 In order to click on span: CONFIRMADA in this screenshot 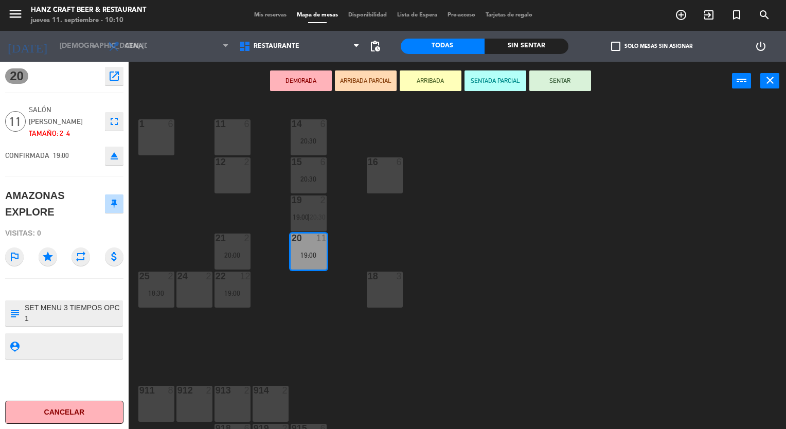, I will do `click(27, 155)`.